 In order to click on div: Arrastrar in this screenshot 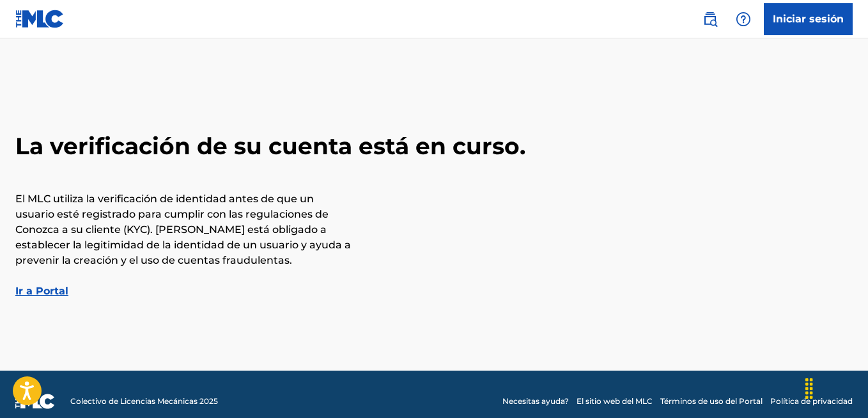, I will do `click(809, 388)`.